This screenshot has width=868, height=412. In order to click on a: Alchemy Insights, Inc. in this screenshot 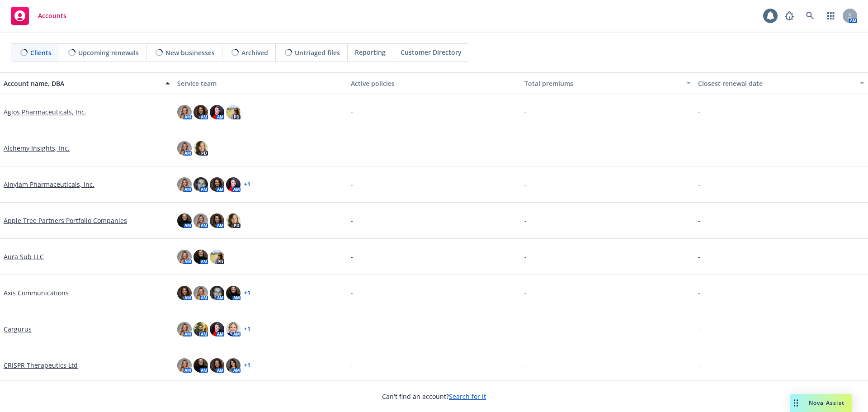, I will do `click(37, 148)`.